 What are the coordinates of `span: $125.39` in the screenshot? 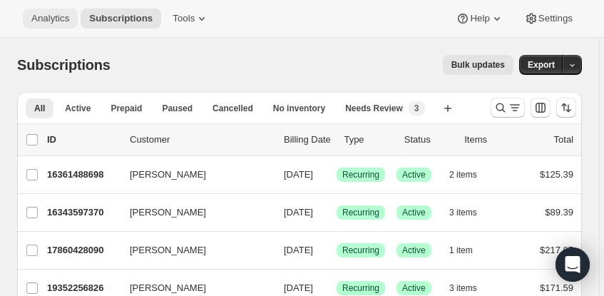 It's located at (556, 174).